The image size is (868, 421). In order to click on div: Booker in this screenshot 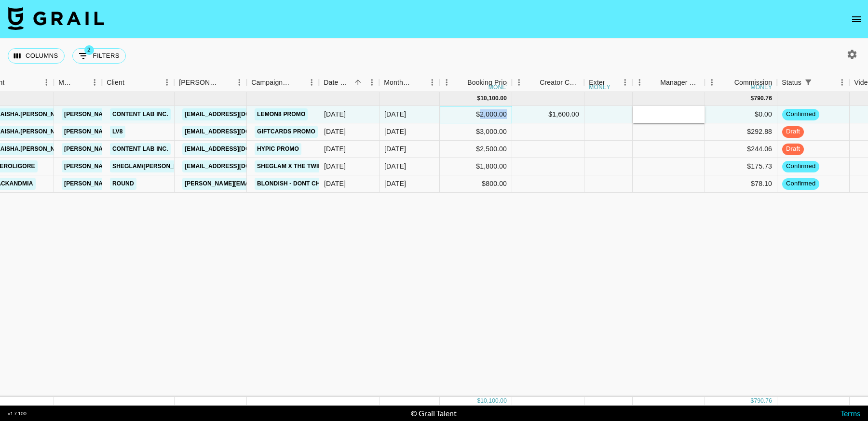, I will do `click(210, 83)`.